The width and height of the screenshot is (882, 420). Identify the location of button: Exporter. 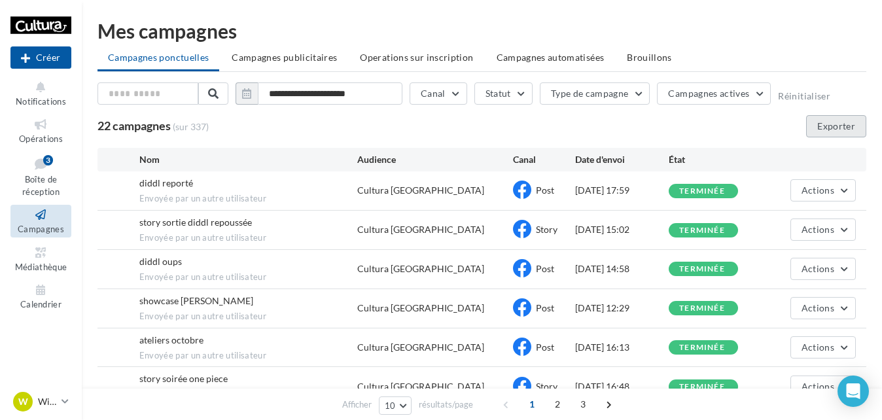
(836, 126).